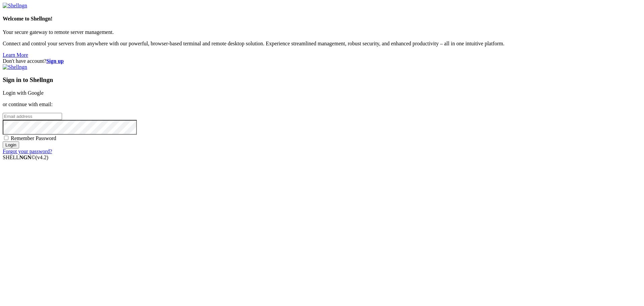  I want to click on input: Email address, so click(32, 116).